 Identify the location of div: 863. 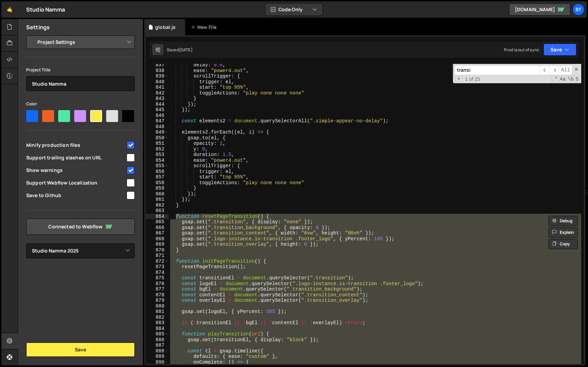
(158, 210).